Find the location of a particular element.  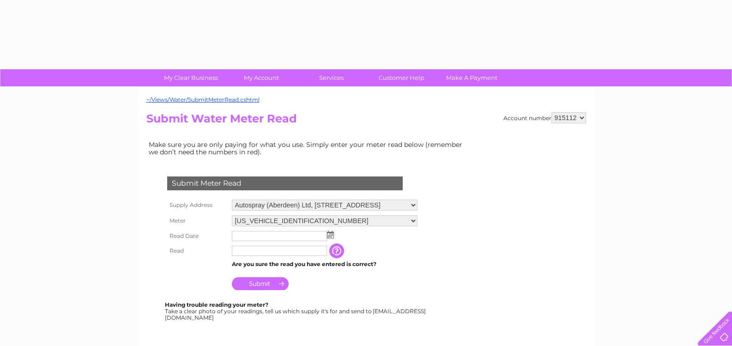

td: Make sure you are only paying for what you use. Simply enter your meter read below (remember we d... is located at coordinates (308, 148).